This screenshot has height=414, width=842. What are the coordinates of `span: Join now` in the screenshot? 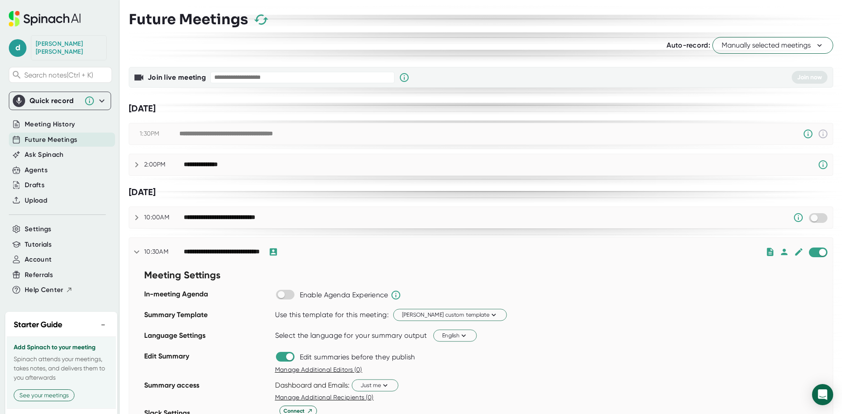 It's located at (809, 77).